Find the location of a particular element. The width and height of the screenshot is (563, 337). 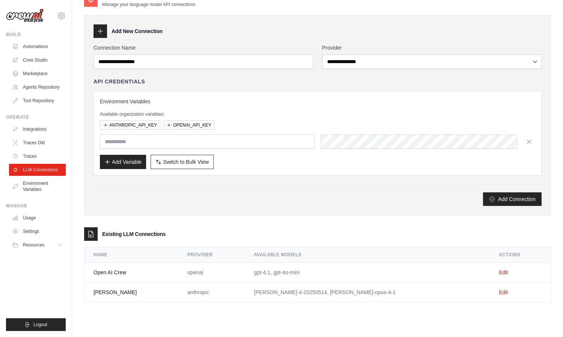

a: Settings is located at coordinates (37, 231).